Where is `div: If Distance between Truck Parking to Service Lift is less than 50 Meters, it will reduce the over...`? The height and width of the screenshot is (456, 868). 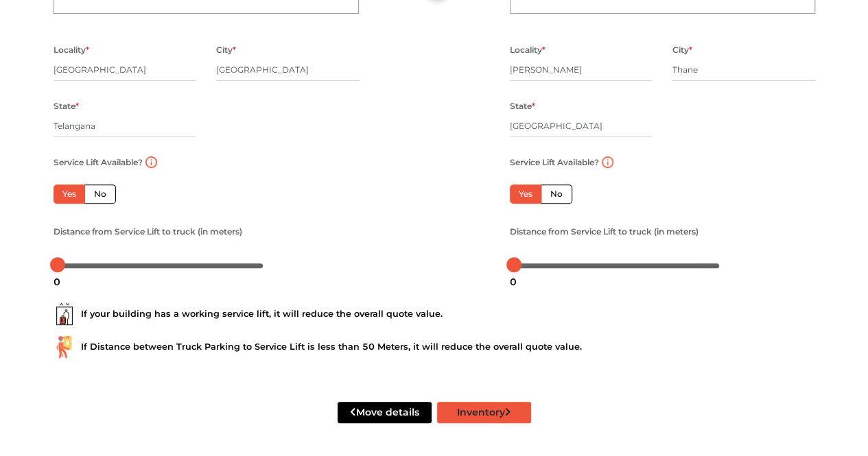 div: If Distance between Truck Parking to Service Lift is less than 50 Meters, it will reduce the over... is located at coordinates (434, 347).